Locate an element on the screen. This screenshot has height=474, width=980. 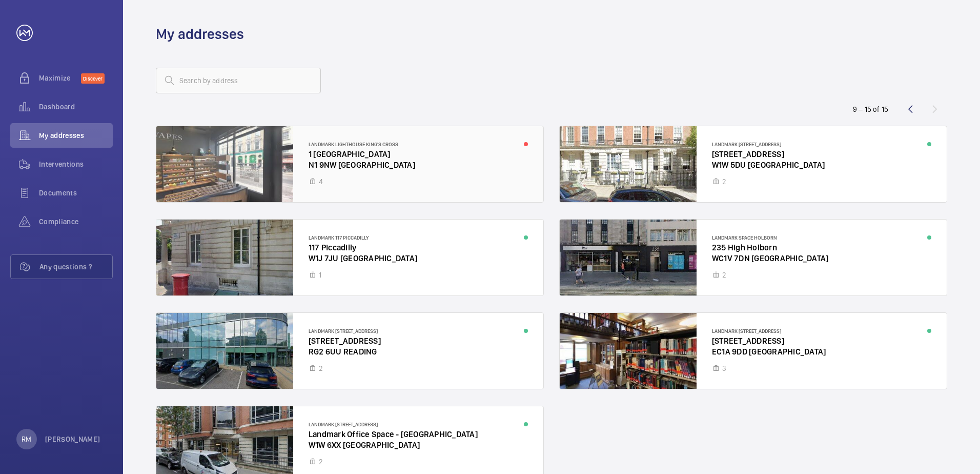
span: Maximize is located at coordinates (60, 78).